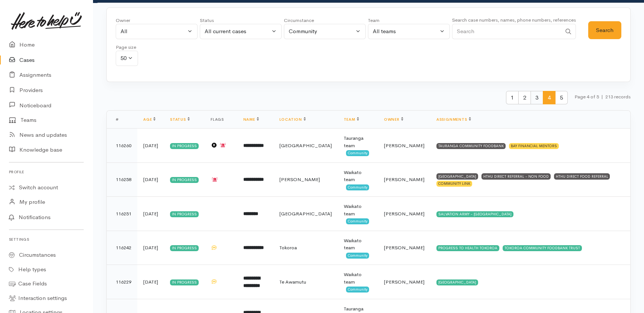 Image resolution: width=644 pixels, height=313 pixels. I want to click on div: HTHU DIRECT REFERRAL - NON FOOD, so click(516, 176).